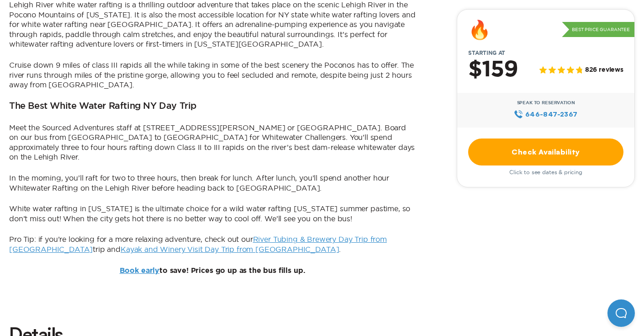  What do you see at coordinates (486, 53) in the screenshot?
I see `span: Starting at` at bounding box center [486, 53].